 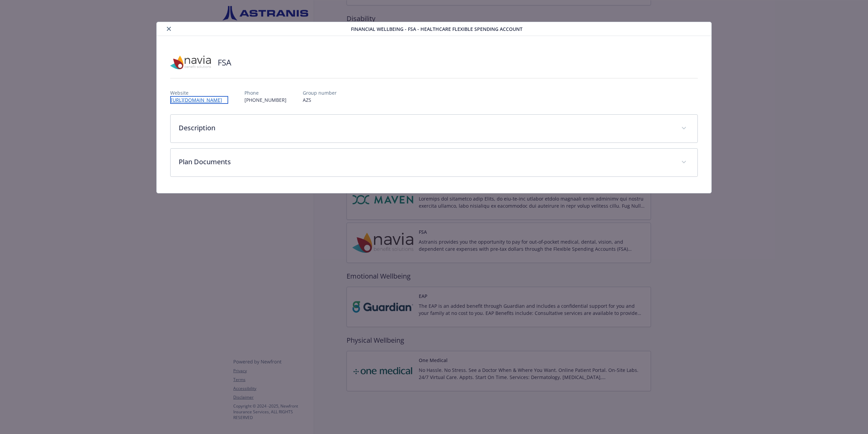 What do you see at coordinates (320, 100) in the screenshot?
I see `p: AZS` at bounding box center [320, 100].